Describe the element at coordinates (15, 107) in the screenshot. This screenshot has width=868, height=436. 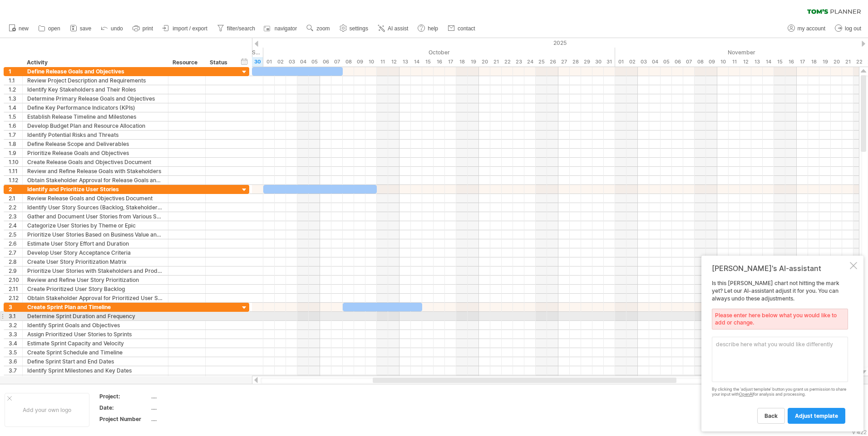
I see `div: 1.4` at that location.